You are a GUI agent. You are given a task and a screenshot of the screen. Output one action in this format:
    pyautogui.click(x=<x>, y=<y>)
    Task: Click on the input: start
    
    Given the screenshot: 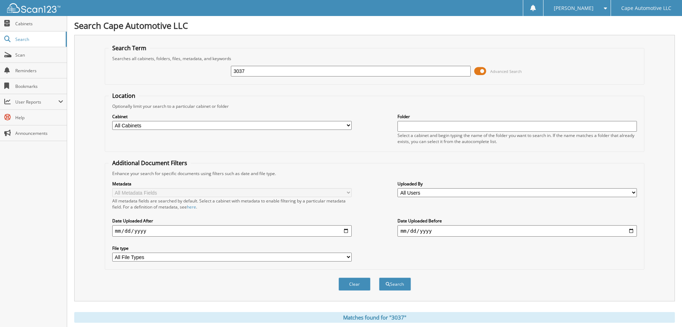 What is the action you would take?
    pyautogui.click(x=232, y=231)
    